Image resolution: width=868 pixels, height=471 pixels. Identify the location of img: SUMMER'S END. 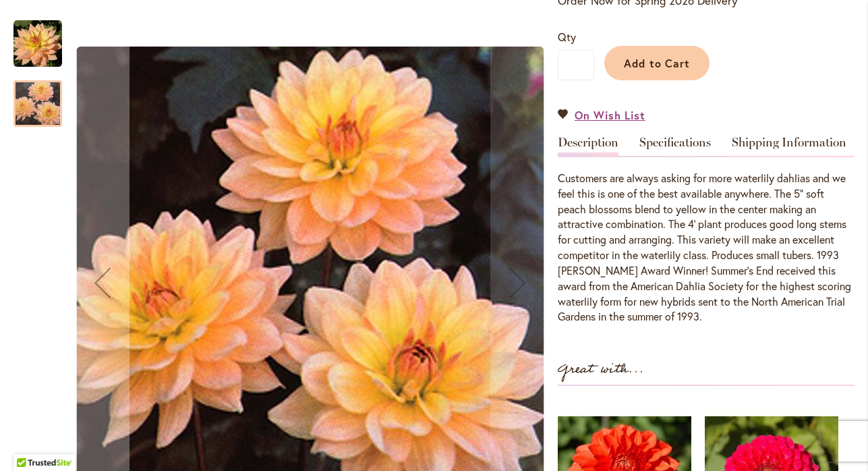
(38, 44).